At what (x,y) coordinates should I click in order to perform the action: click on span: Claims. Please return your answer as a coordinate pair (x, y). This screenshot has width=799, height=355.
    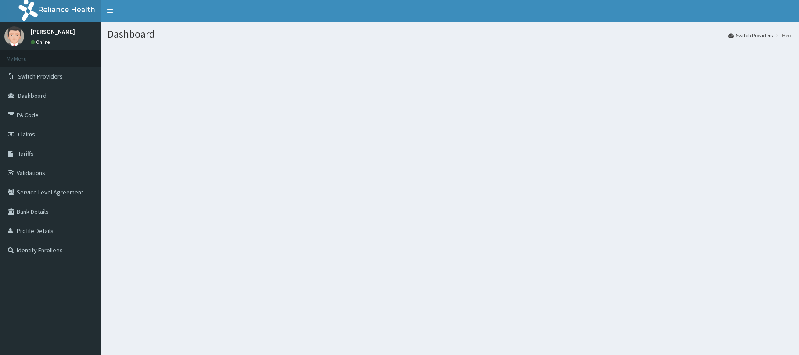
    Looking at the image, I should click on (26, 134).